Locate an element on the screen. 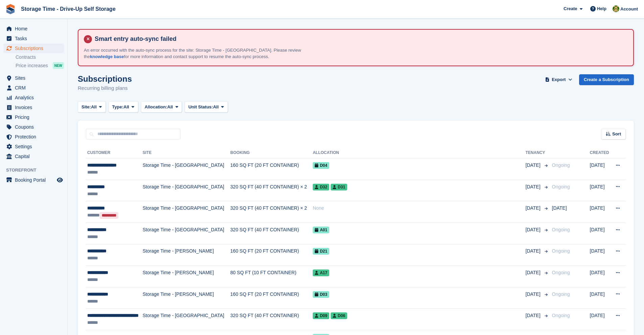  span: D09 is located at coordinates (321, 316).